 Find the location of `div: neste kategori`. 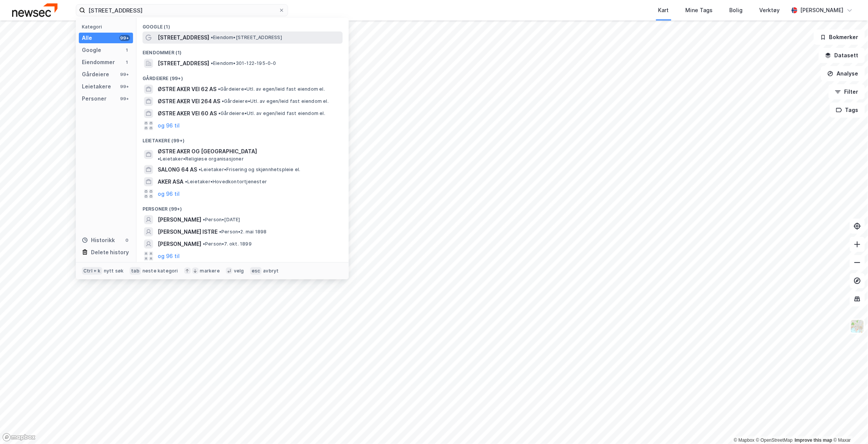

div: neste kategori is located at coordinates (160, 271).